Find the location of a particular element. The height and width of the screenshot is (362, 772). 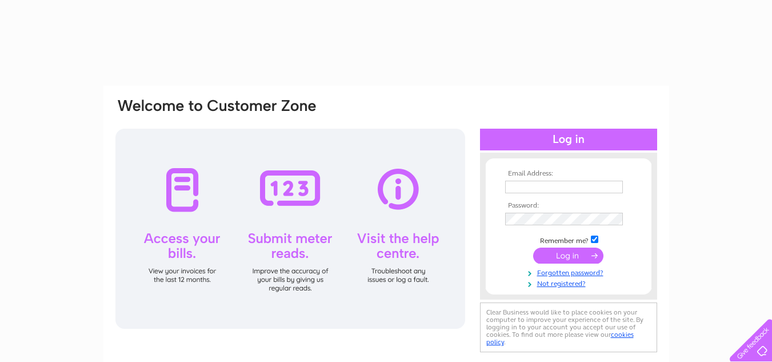

div: Clear Business would like to place cookies on your computer to improve your experience of the sit... is located at coordinates (569, 327).